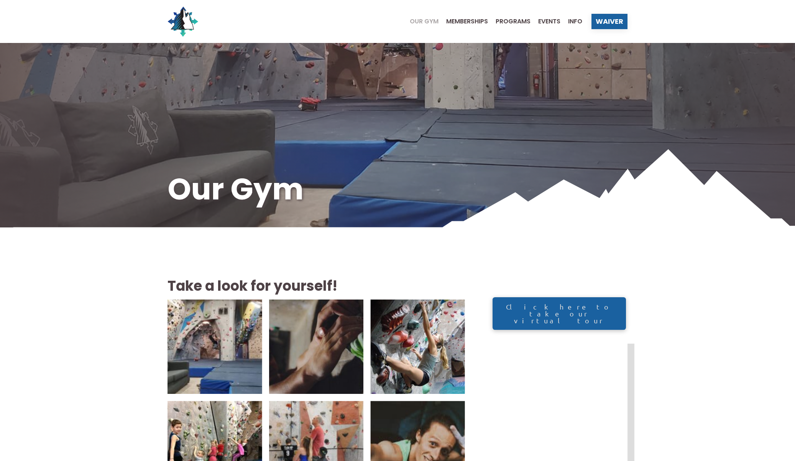 The height and width of the screenshot is (461, 795). I want to click on a: Info, so click(571, 21).